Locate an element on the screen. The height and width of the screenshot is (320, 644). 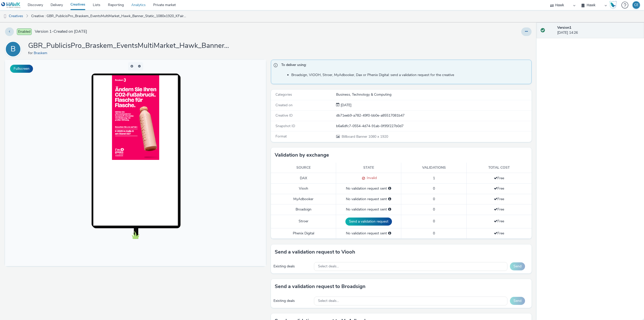
td: Viooh is located at coordinates (303, 188).